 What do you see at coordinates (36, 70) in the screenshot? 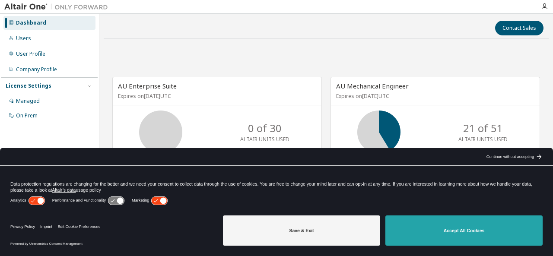
I see `div: Company Profile` at bounding box center [36, 70].